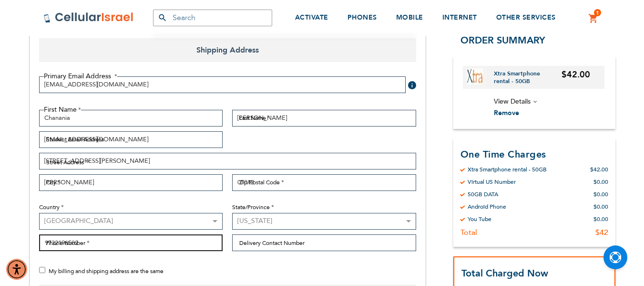  I want to click on span: View Details, so click(512, 100).